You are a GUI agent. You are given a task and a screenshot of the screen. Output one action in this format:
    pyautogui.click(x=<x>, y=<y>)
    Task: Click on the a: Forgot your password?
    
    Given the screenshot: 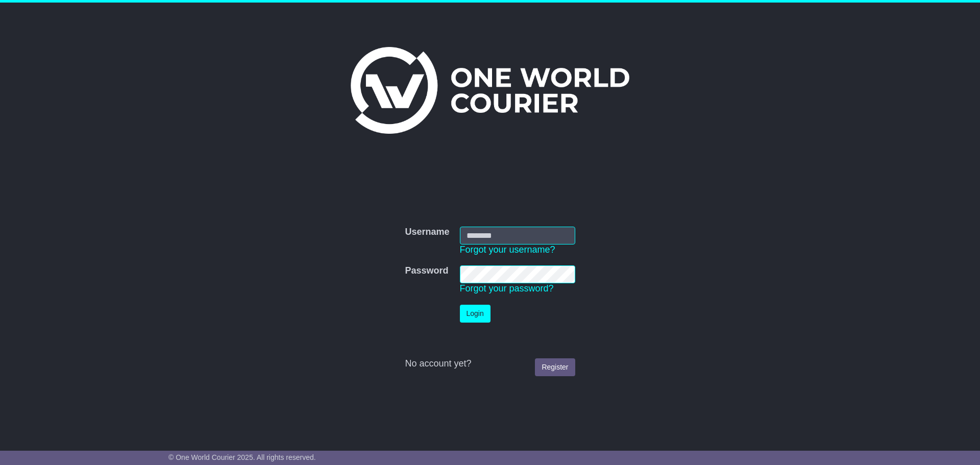 What is the action you would take?
    pyautogui.click(x=507, y=288)
    